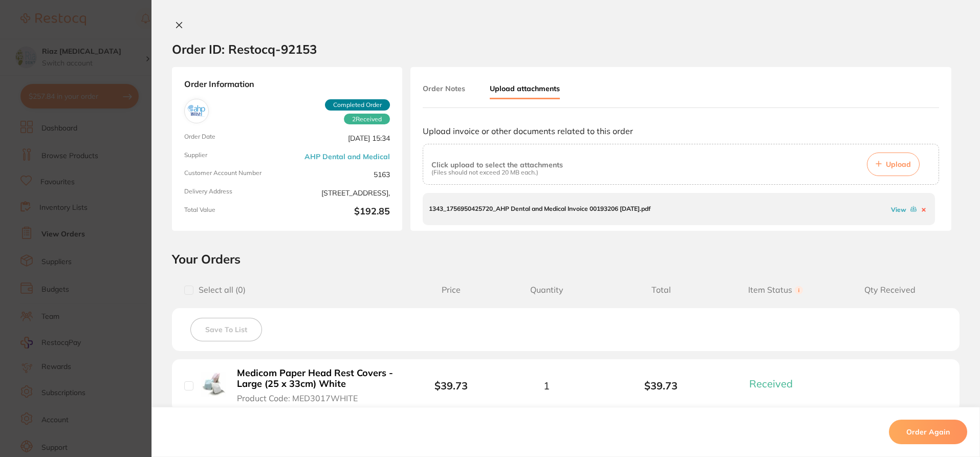  Describe the element at coordinates (565, 259) in the screenshot. I see `h2: Your Orders` at that location.